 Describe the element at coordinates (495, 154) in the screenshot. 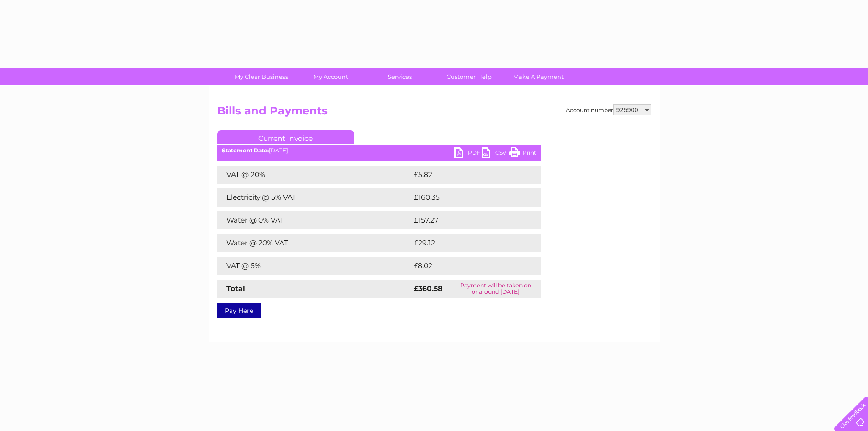

I see `a: CSV` at that location.